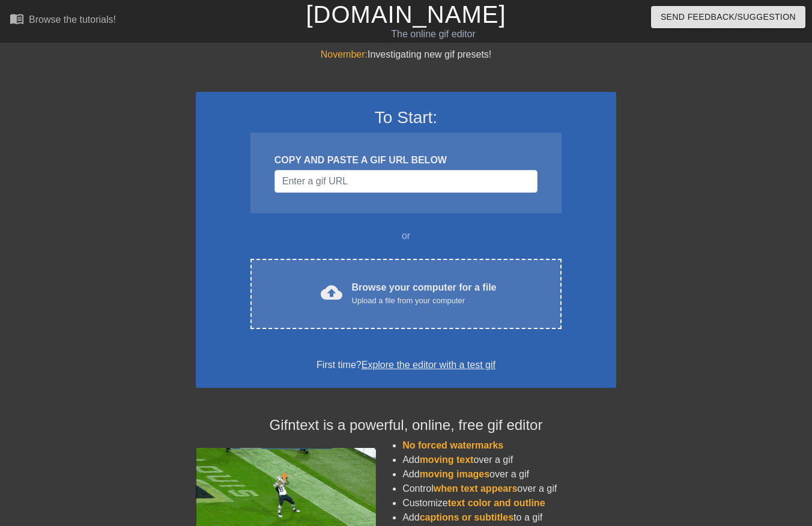  I want to click on div: Investigating new gif presets!, so click(406, 55).